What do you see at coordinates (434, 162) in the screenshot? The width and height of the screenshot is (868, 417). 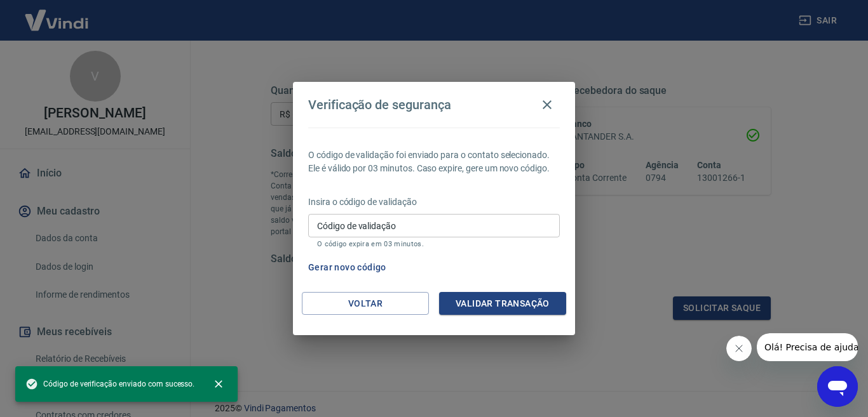 I see `p: O código de validação foi enviado para o contato selecionado. Ele é válido por 03 minutos. Caso e...` at bounding box center [434, 162].